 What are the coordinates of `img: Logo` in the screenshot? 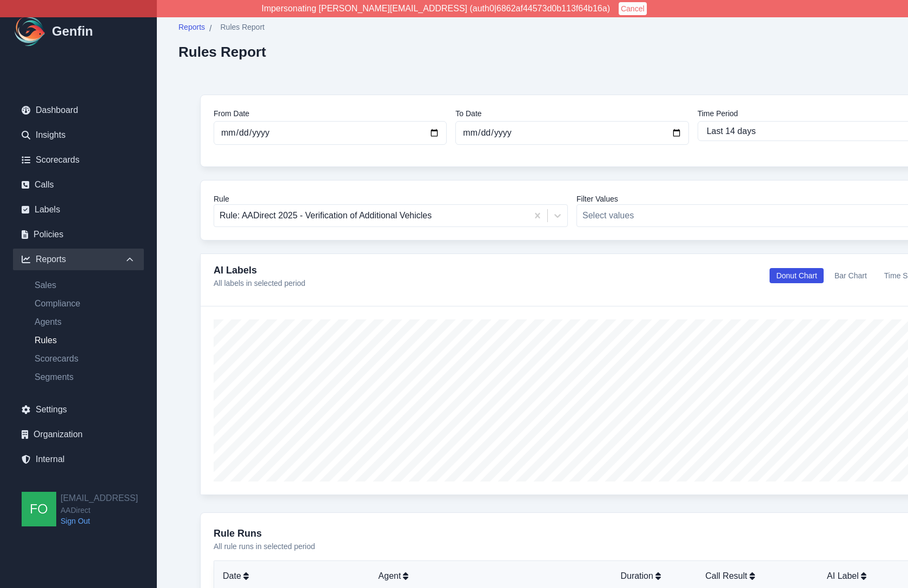 It's located at (30, 32).